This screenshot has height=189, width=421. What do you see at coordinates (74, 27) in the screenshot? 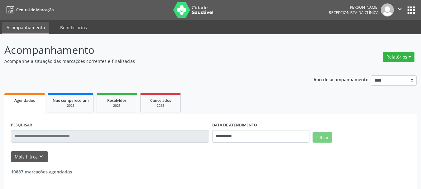
I see `a: Beneficiários` at bounding box center [74, 27].